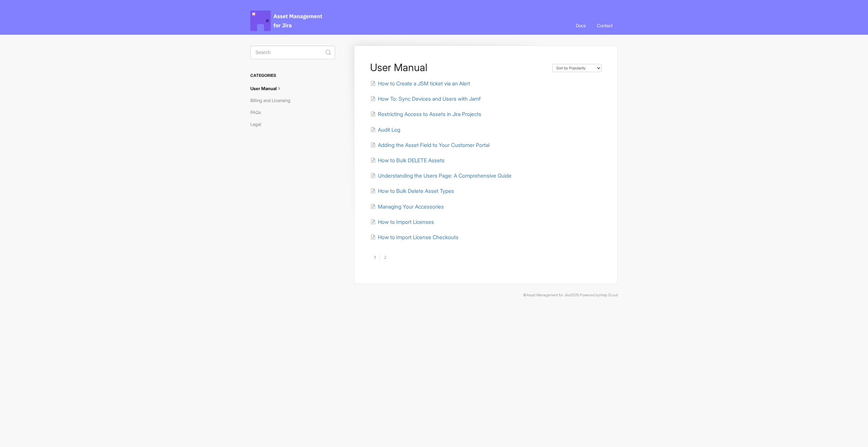 The width and height of the screenshot is (868, 447). I want to click on a: Legal, so click(258, 124).